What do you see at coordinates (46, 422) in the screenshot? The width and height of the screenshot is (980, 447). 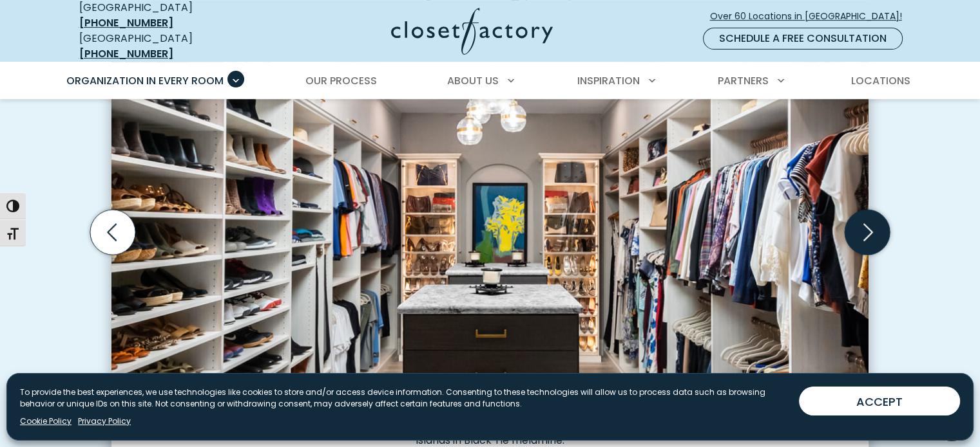 I see `a: Cookie Policy` at bounding box center [46, 422].